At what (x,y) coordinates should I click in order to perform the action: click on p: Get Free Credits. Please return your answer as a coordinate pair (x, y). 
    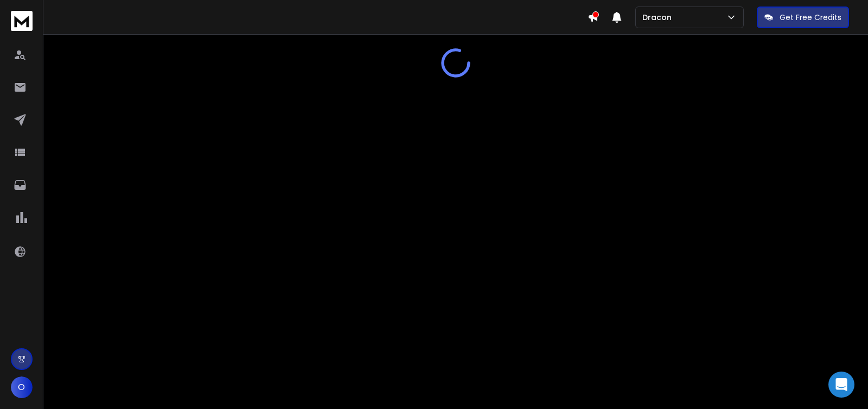
    Looking at the image, I should click on (810, 17).